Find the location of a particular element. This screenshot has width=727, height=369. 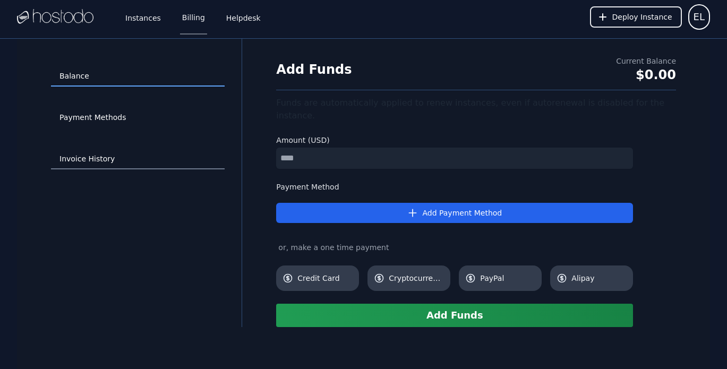

button: Add Payment Method is located at coordinates (454, 213).